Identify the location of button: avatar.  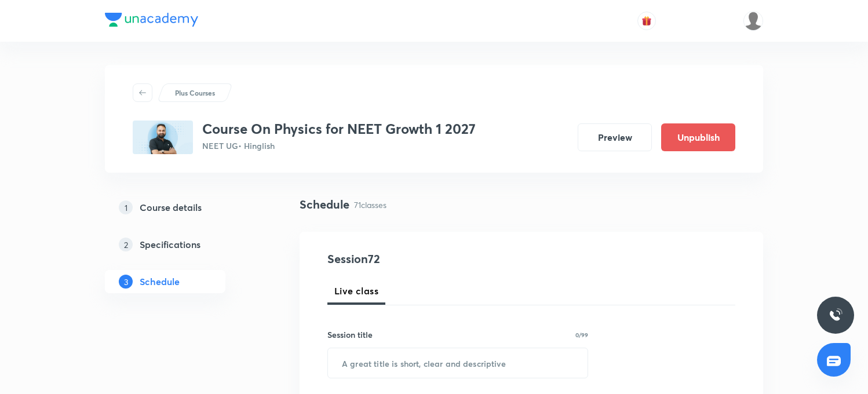
(647, 21).